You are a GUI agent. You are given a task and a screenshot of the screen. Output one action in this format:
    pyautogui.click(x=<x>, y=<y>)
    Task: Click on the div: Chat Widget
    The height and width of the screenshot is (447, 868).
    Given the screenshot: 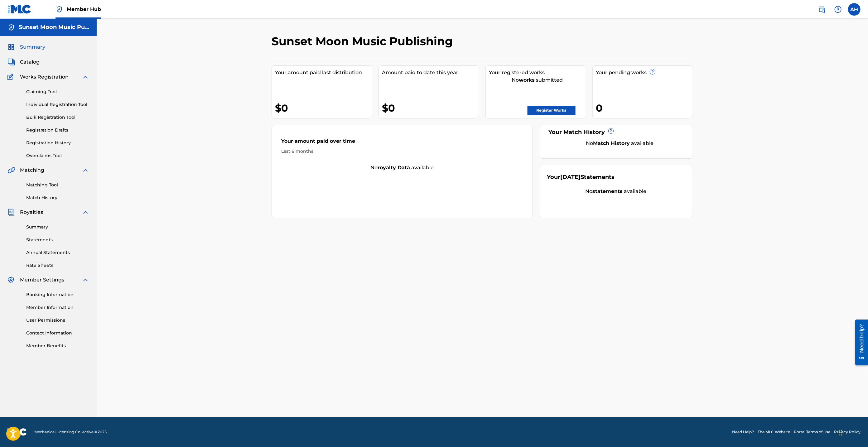 What is the action you would take?
    pyautogui.click(x=852, y=432)
    